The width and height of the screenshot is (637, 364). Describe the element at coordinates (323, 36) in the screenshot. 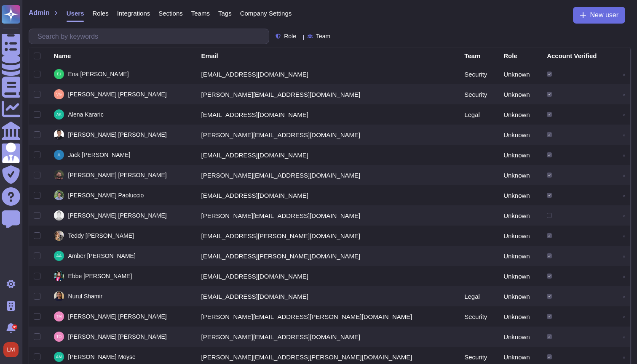

I see `span: Team` at that location.